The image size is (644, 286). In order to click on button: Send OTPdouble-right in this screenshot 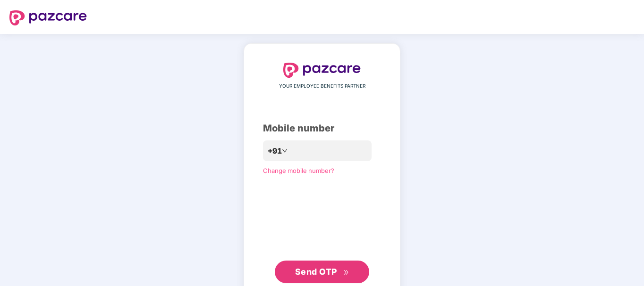, I will do `click(322, 272)`.